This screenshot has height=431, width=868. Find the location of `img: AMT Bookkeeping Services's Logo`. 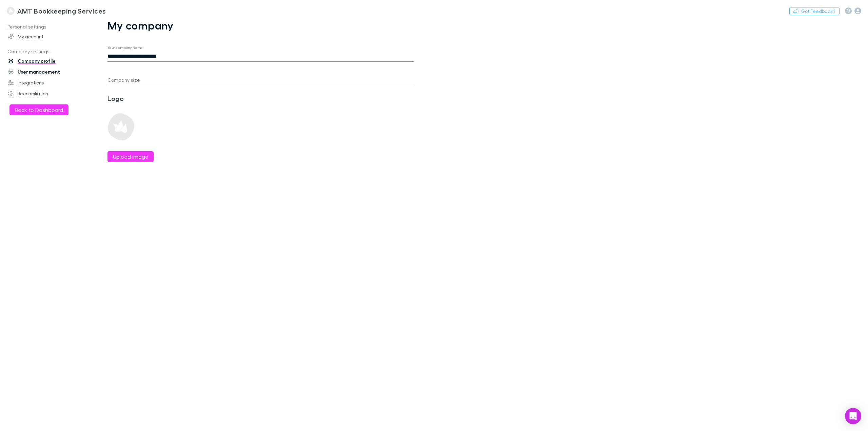

img: AMT Bookkeeping Services's Logo is located at coordinates (10, 11).